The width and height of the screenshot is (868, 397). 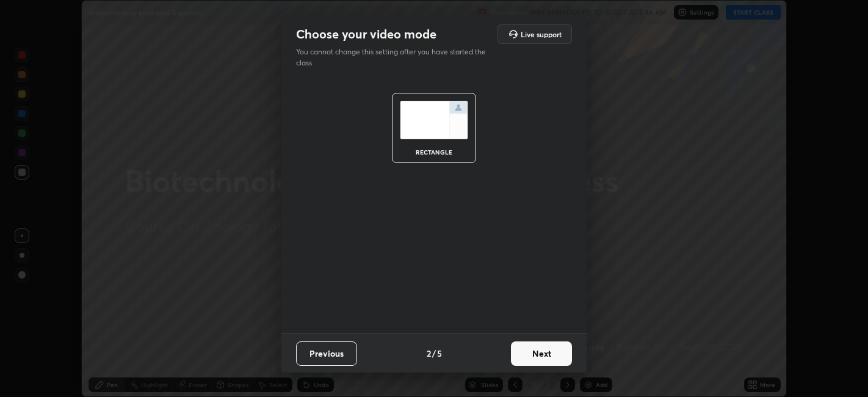 What do you see at coordinates (434, 152) in the screenshot?
I see `div: rectangle` at bounding box center [434, 152].